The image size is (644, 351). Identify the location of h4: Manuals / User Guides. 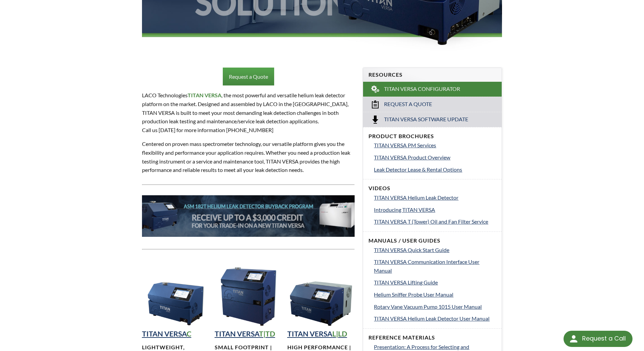
(432, 240).